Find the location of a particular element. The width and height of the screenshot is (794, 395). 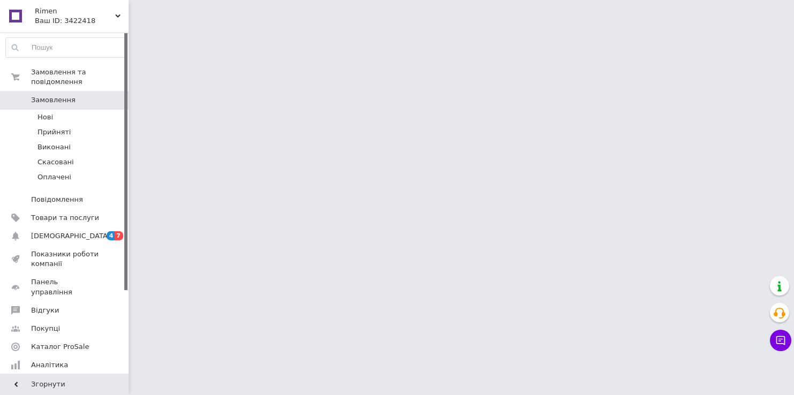

span: Каталог ProSale is located at coordinates (60, 347).